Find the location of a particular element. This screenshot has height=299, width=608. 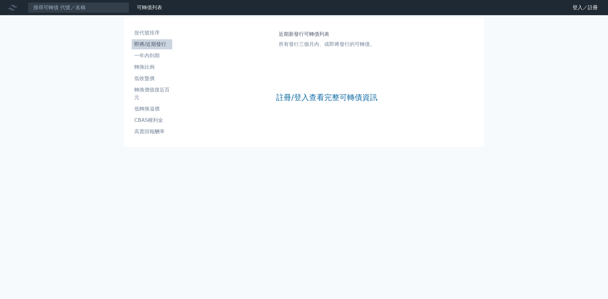

li: CBAS權利金 is located at coordinates (152, 120).